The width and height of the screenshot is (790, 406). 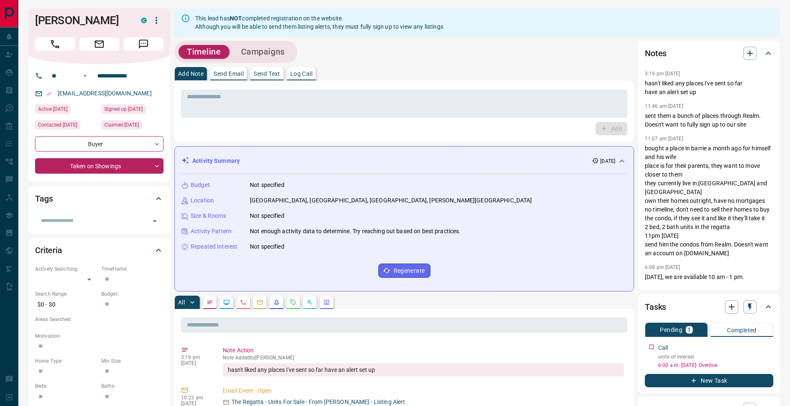 What do you see at coordinates (214, 247) in the screenshot?
I see `p: Repeated Interest` at bounding box center [214, 247].